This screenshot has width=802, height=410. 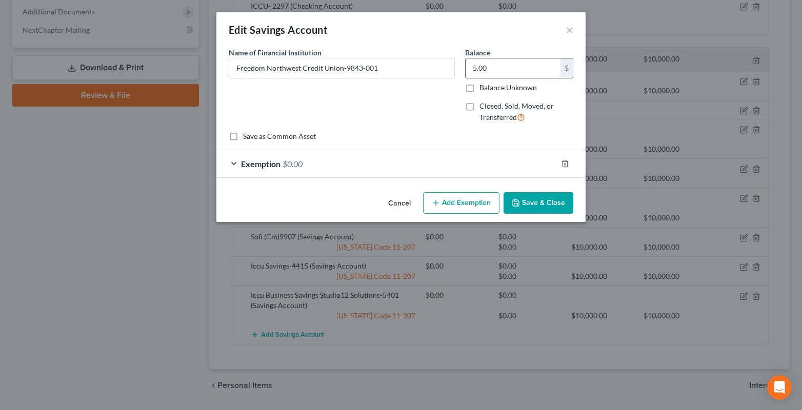 What do you see at coordinates (278, 30) in the screenshot?
I see `div: Edit Savings Account` at bounding box center [278, 30].